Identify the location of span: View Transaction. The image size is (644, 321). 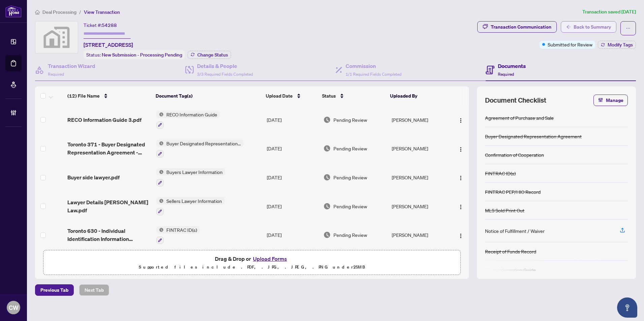
(101, 12).